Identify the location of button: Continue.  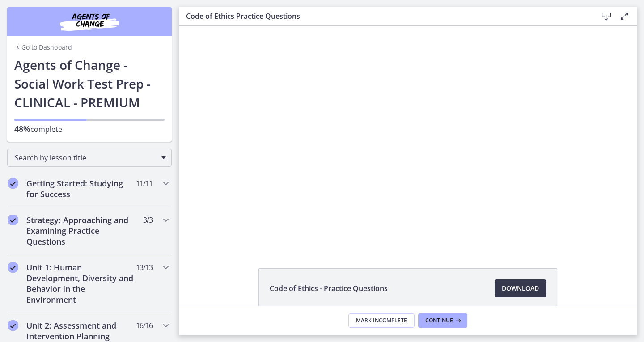
(443, 320).